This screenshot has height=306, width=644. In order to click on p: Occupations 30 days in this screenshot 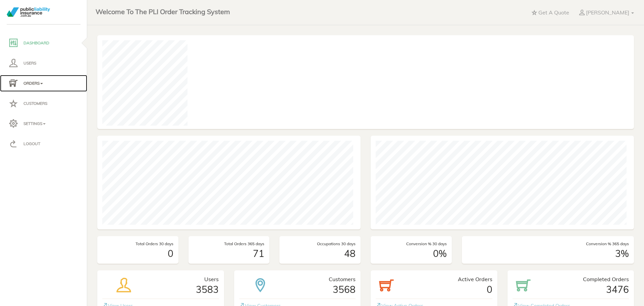, I will do `click(320, 244)`.